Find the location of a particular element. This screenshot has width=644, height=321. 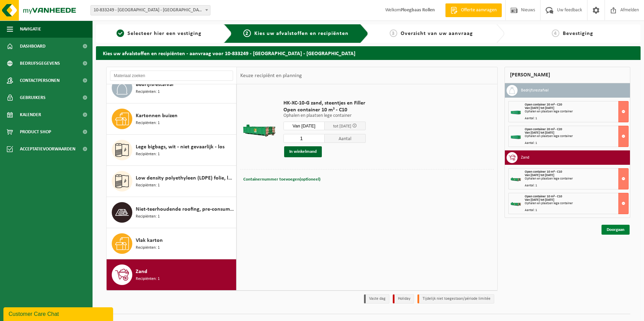

span: Bevestiging is located at coordinates (578, 33).